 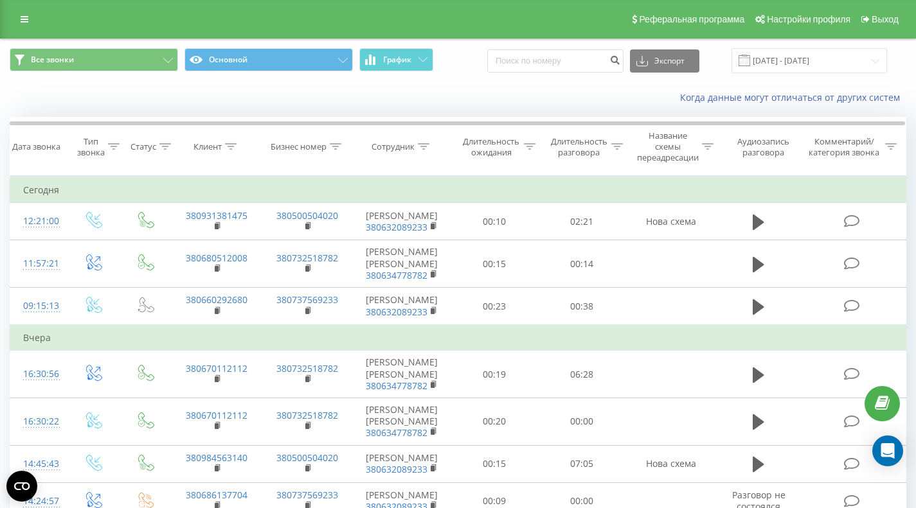 I want to click on a: 380680512008, so click(x=217, y=258).